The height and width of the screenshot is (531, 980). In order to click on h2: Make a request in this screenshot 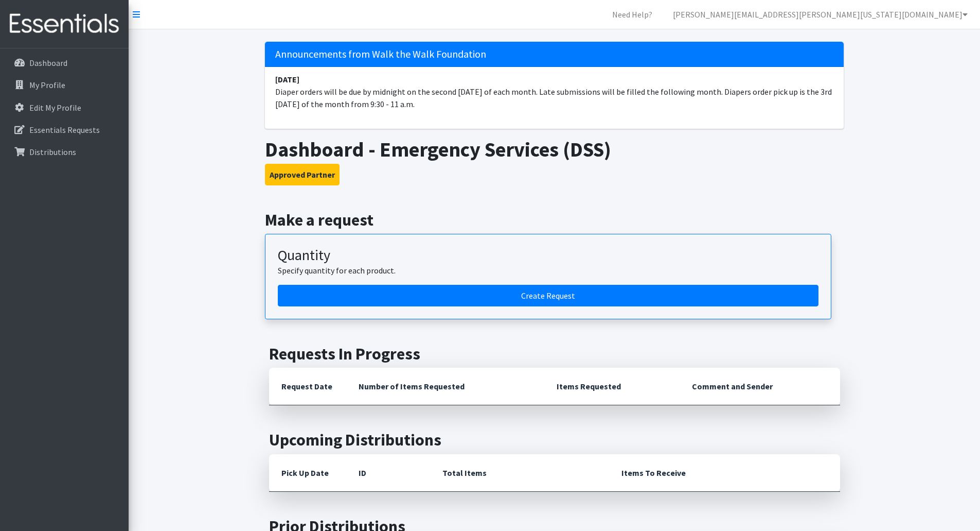, I will do `click(554, 220)`.